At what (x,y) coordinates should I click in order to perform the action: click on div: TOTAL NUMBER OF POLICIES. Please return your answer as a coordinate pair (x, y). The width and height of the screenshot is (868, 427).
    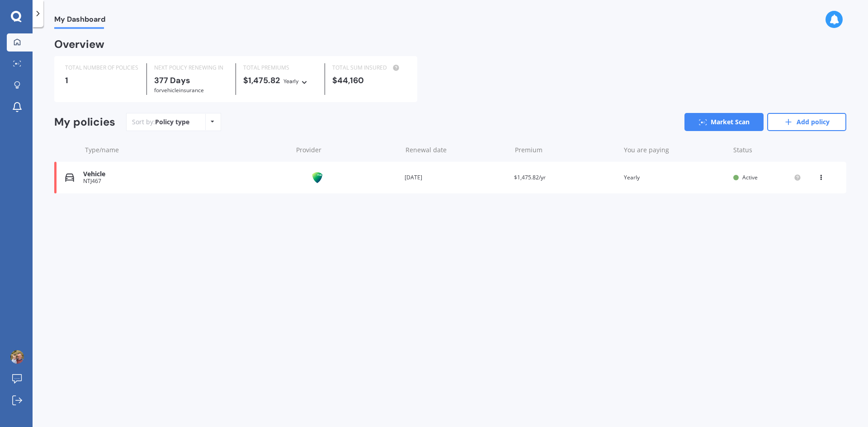
    Looking at the image, I should click on (102, 68).